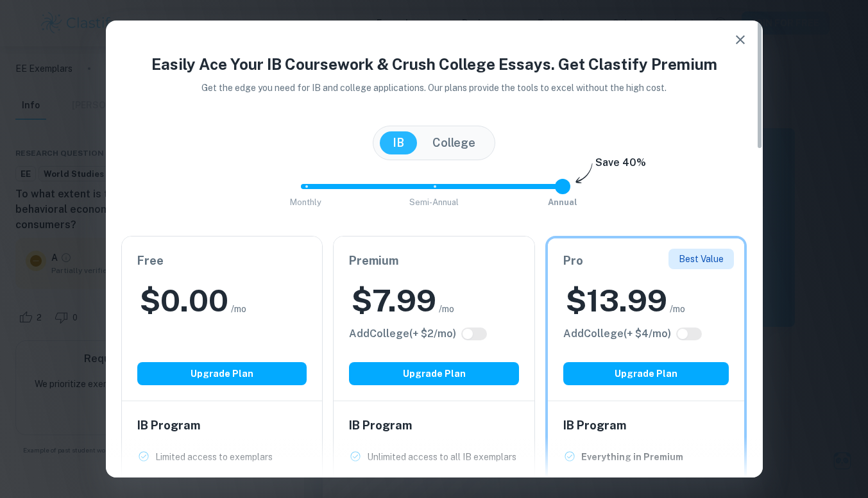 The image size is (868, 498). What do you see at coordinates (646, 261) in the screenshot?
I see `h6: Pro` at bounding box center [646, 261].